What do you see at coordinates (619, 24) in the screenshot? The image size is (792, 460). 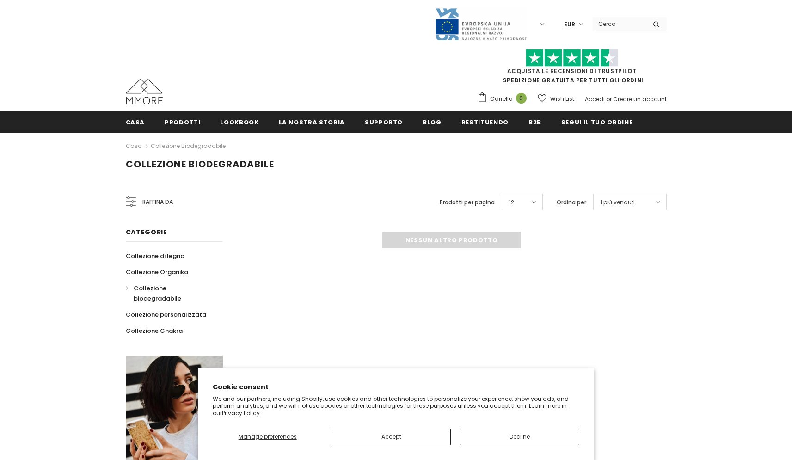 I see `input: Search Site` at bounding box center [619, 24].